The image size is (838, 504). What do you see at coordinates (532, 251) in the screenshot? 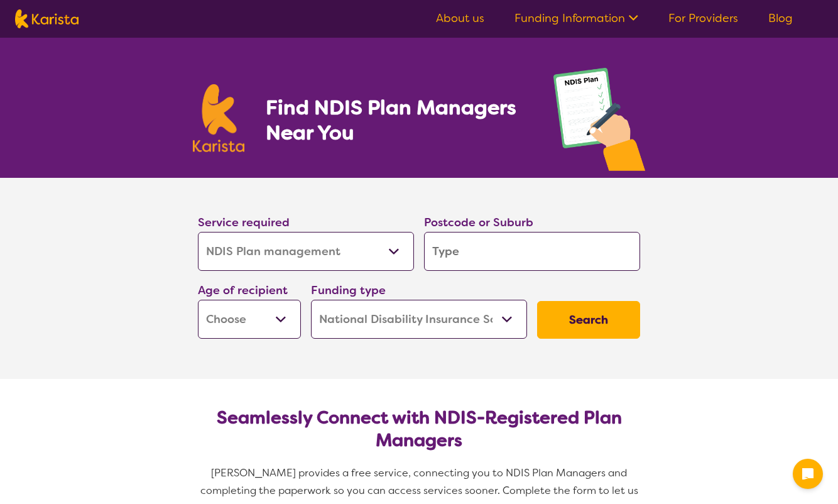
I see `input: Type` at bounding box center [532, 251].